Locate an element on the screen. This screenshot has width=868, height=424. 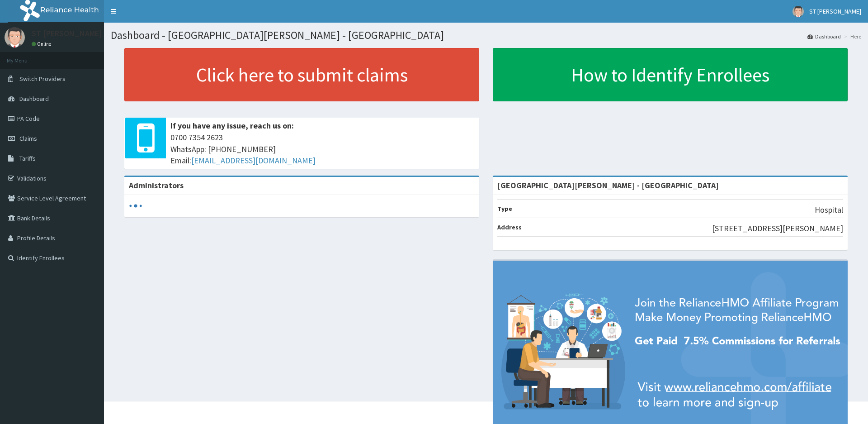
svg: audio-loading is located at coordinates (136, 206).